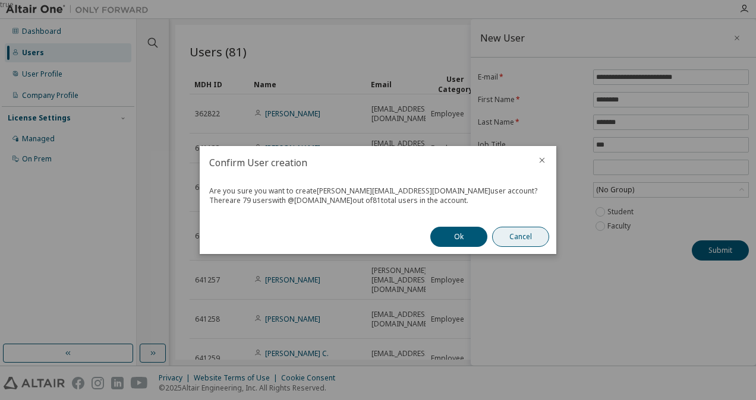  I want to click on button: Cancel, so click(520, 237).